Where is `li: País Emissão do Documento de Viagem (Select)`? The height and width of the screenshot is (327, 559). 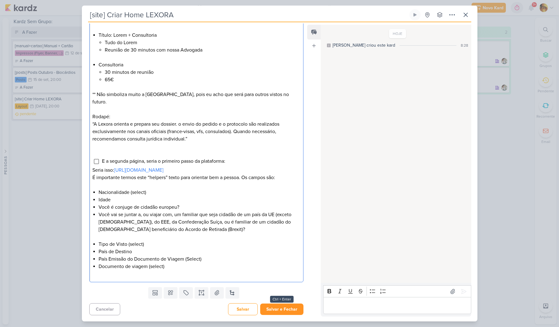 li: País Emissão do Documento de Viagem (Select) is located at coordinates (199, 259).